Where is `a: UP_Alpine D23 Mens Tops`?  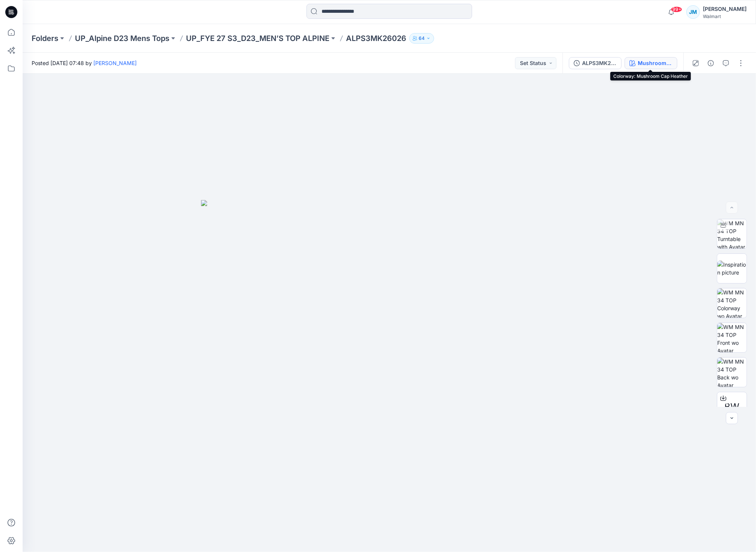 a: UP_Alpine D23 Mens Tops is located at coordinates (122, 38).